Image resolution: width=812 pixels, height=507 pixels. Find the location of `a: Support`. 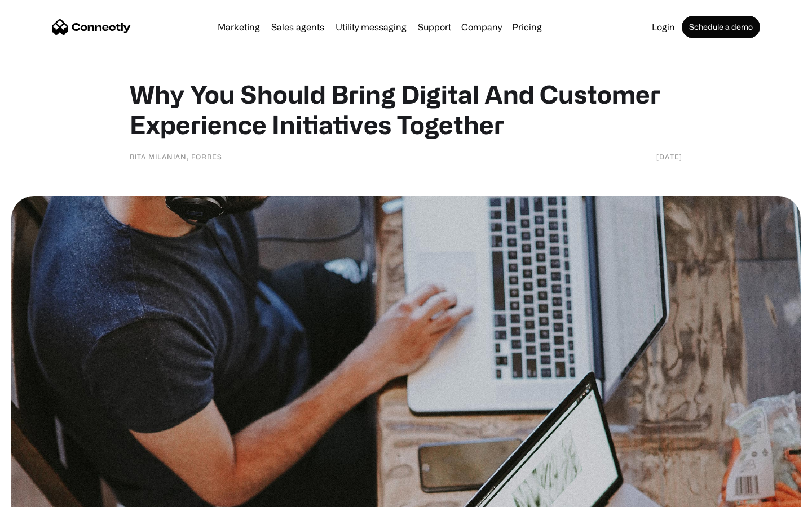

a: Support is located at coordinates (434, 27).